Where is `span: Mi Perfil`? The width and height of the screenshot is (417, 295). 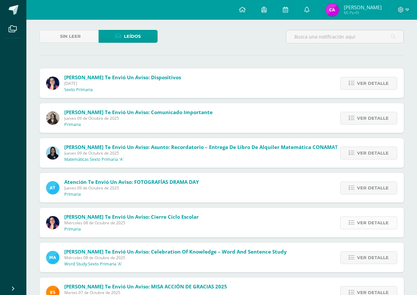 span: Mi Perfil is located at coordinates (362, 13).